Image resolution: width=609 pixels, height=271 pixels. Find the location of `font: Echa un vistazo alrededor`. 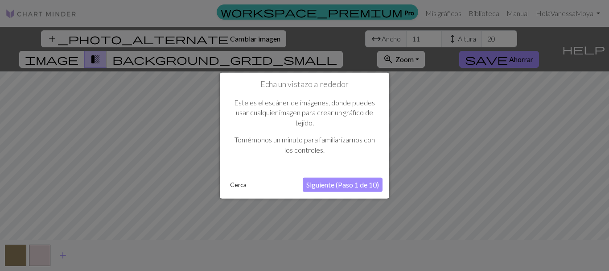

font: Echa un vistazo alrededor is located at coordinates (305, 83).